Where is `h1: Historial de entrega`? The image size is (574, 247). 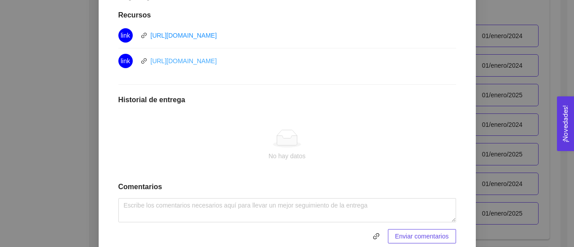 h1: Historial de entrega is located at coordinates (287, 100).